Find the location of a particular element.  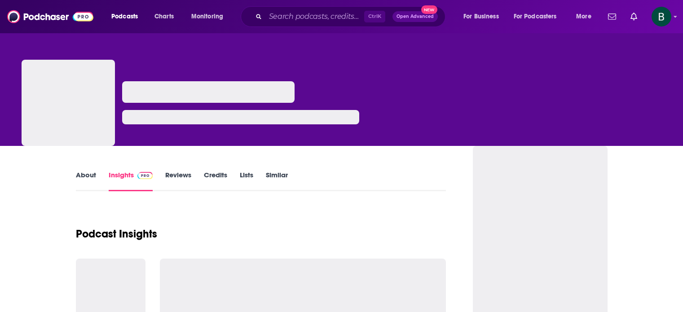

a: Similar is located at coordinates (276, 181).